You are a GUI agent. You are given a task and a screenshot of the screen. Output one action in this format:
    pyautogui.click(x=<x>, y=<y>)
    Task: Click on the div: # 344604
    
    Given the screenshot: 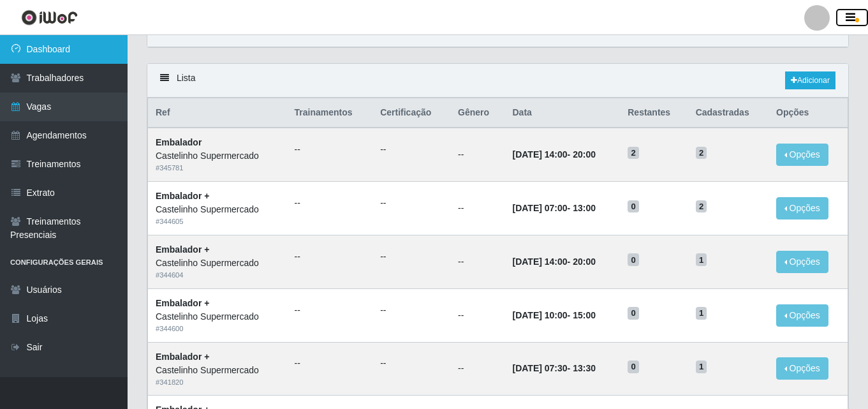 What is the action you would take?
    pyautogui.click(x=218, y=275)
    